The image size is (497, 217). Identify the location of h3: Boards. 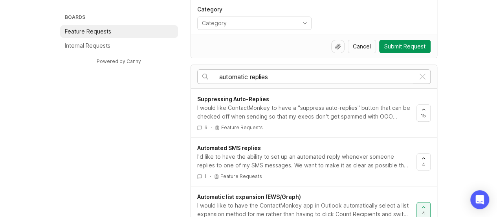
(121, 18).